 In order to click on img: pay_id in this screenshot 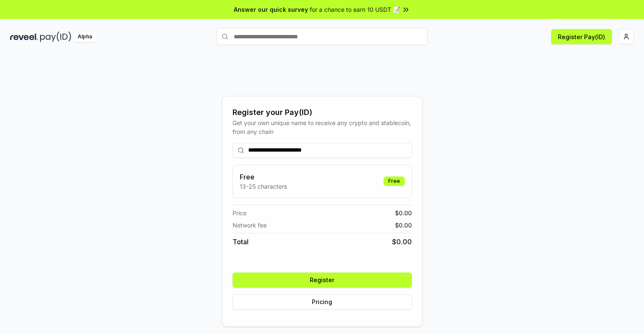, I will do `click(56, 36)`.